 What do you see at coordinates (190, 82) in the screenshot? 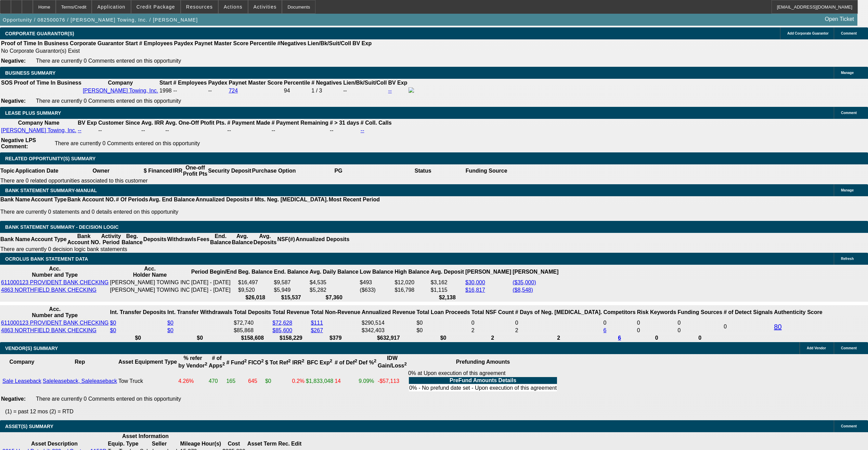
I see `b: # Employees` at bounding box center [190, 82].